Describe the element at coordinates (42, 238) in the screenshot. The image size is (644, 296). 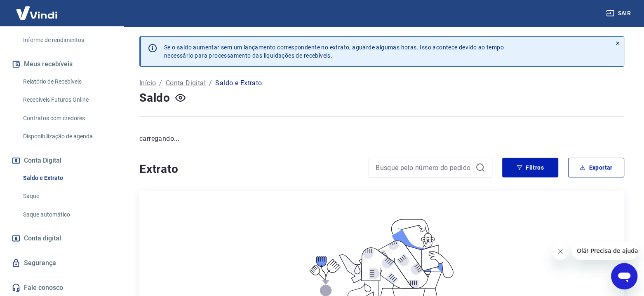
I see `span: Conta digital` at that location.